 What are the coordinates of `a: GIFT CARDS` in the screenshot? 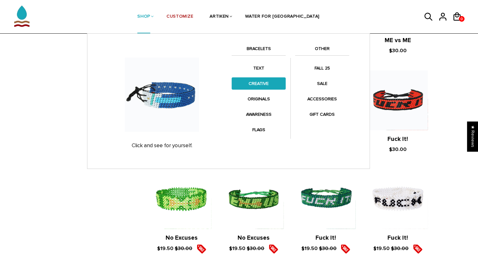 It's located at (322, 114).